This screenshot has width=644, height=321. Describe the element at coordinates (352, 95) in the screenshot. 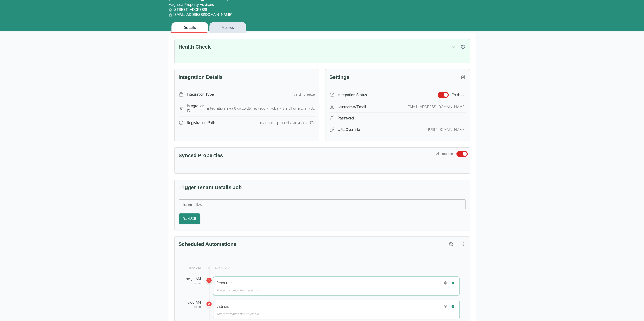

I see `span: Integration Status` at that location.